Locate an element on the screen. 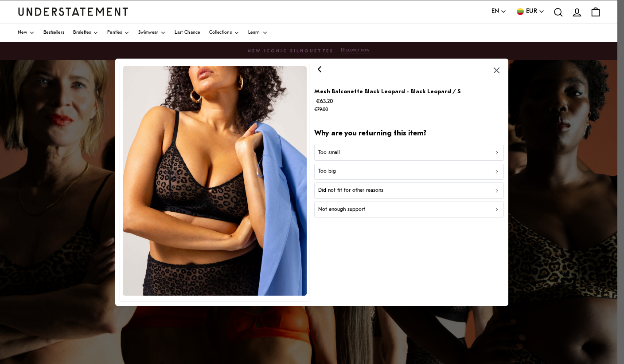 The image size is (624, 364). button: EN is located at coordinates (499, 11).